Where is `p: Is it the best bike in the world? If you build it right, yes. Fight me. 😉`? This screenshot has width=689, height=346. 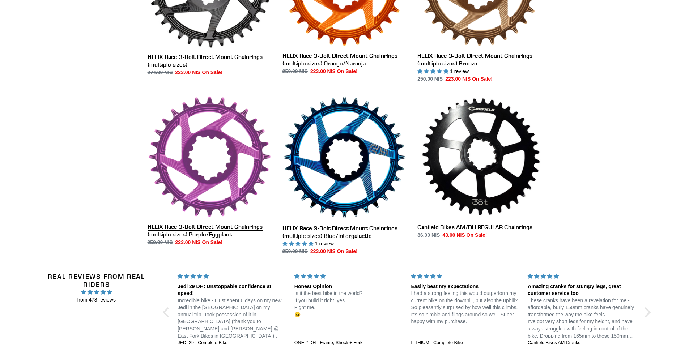
p: Is it the best bike in the world? If you build it right, yes. Fight me. 😉 is located at coordinates (348, 304).